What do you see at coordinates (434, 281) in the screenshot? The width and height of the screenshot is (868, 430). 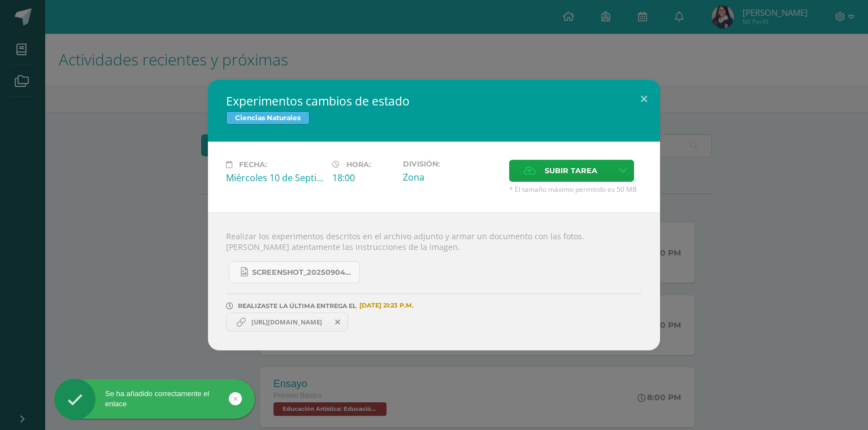 I see `div: Realizar los experimentos descritos en el archivo adjunto y armar un documento con las fotos. [PE...` at bounding box center [434, 281].